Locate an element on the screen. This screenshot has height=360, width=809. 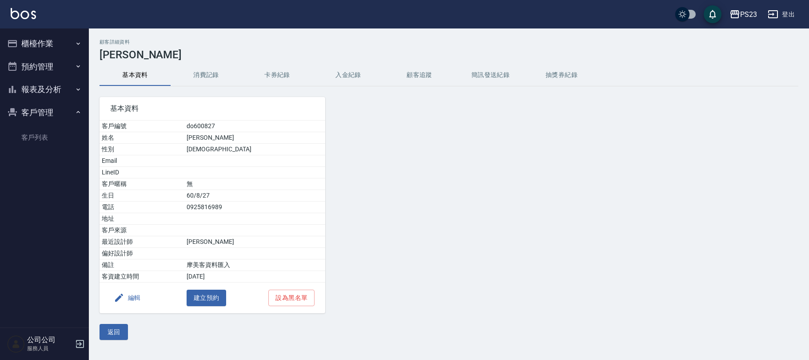
td: 客戶編號 is located at coordinates (142, 126).